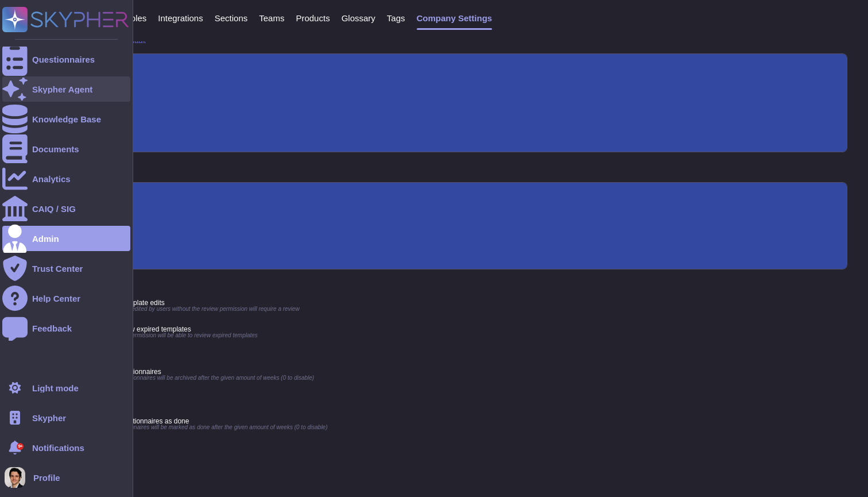  What do you see at coordinates (66, 178) in the screenshot?
I see `a: Analytics` at bounding box center [66, 178].